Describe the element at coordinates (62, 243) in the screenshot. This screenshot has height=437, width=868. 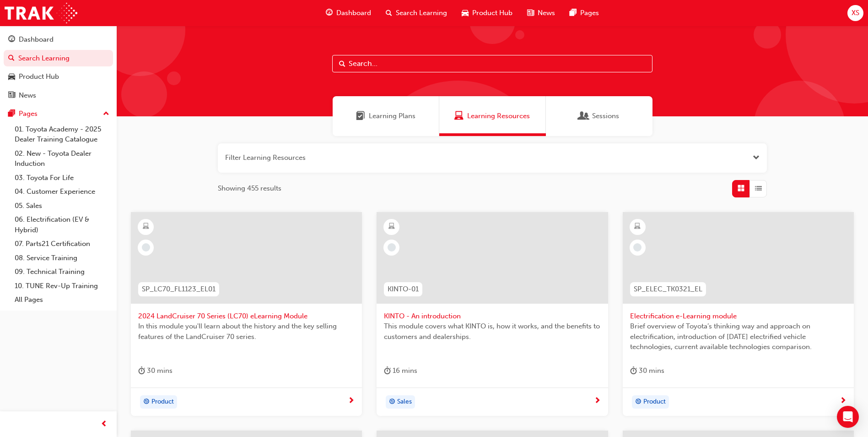
I see `a: 07. Parts21 Certification` at that location.